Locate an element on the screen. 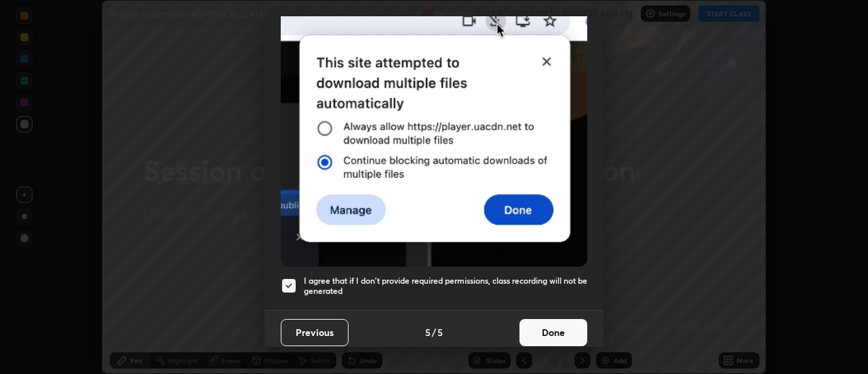  button: Previous is located at coordinates (315, 333).